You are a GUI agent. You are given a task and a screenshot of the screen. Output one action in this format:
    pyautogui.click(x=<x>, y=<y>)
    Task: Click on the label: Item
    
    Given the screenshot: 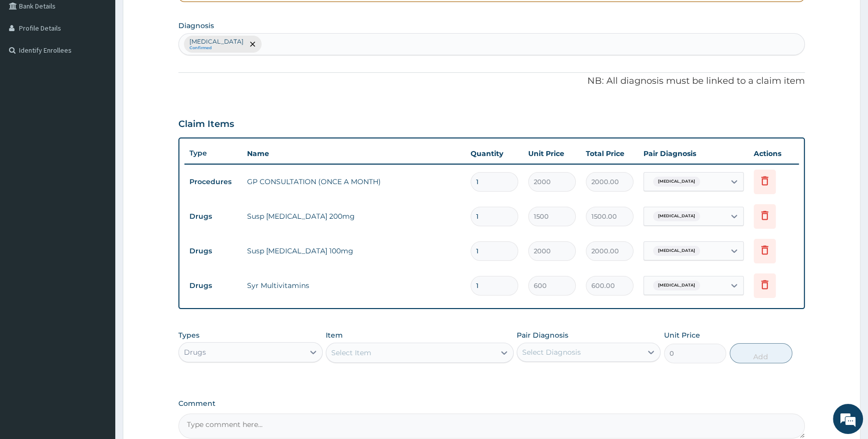 What is the action you would take?
    pyautogui.click(x=334, y=335)
    